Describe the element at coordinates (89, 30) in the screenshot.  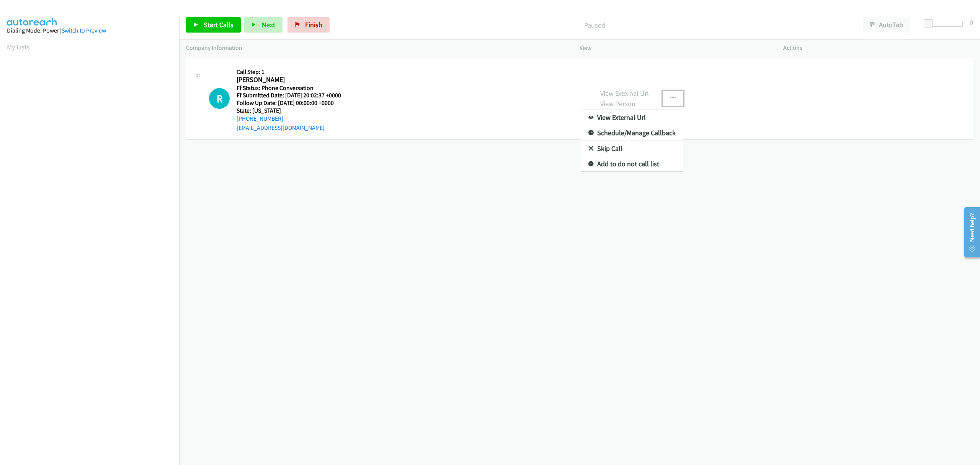
I see `div: Dialing Mode: Power |` at that location.